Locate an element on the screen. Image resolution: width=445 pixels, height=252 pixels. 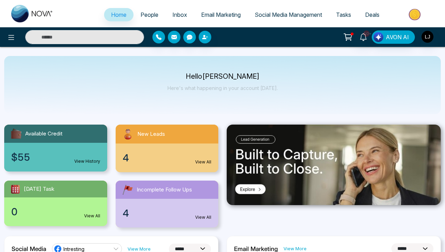
a: 10+ is located at coordinates (363, 36).